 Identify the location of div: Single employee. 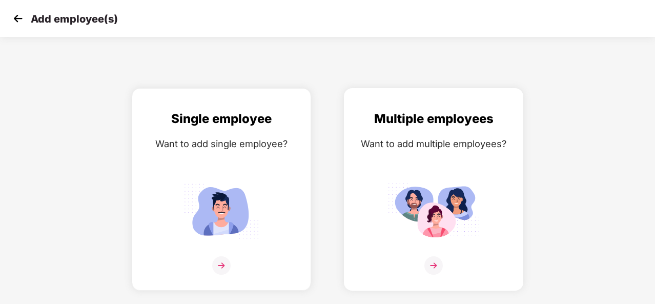
(221, 119).